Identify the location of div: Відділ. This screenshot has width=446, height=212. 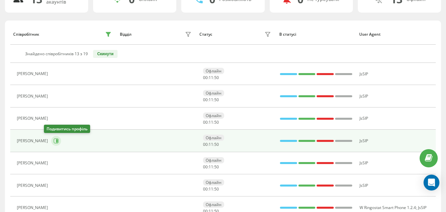
(125, 34).